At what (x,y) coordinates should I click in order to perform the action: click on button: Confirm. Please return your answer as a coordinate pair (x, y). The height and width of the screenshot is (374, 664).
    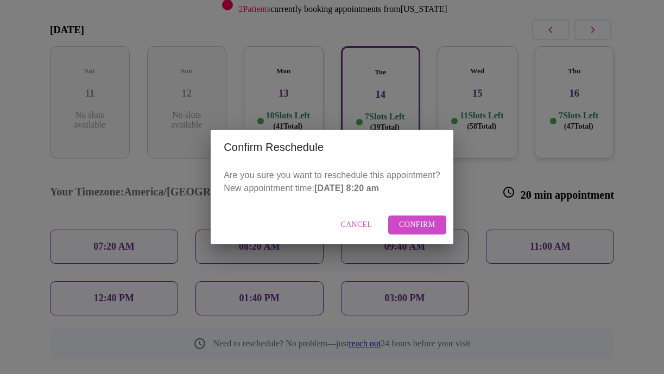
    Looking at the image, I should click on (417, 225).